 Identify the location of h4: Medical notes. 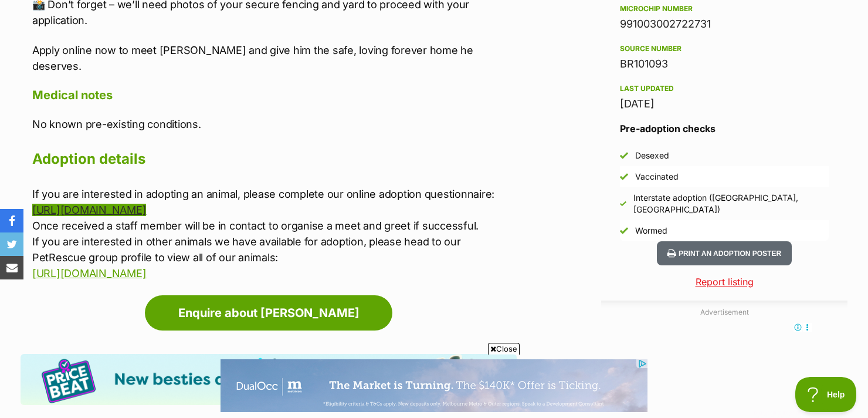
(274, 95).